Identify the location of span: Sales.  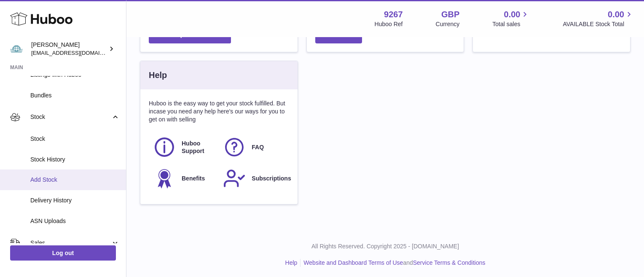
(70, 243).